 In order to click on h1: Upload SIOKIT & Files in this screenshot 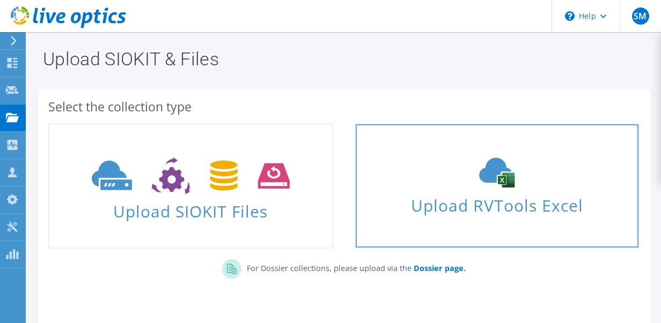, I will do `click(341, 59)`.